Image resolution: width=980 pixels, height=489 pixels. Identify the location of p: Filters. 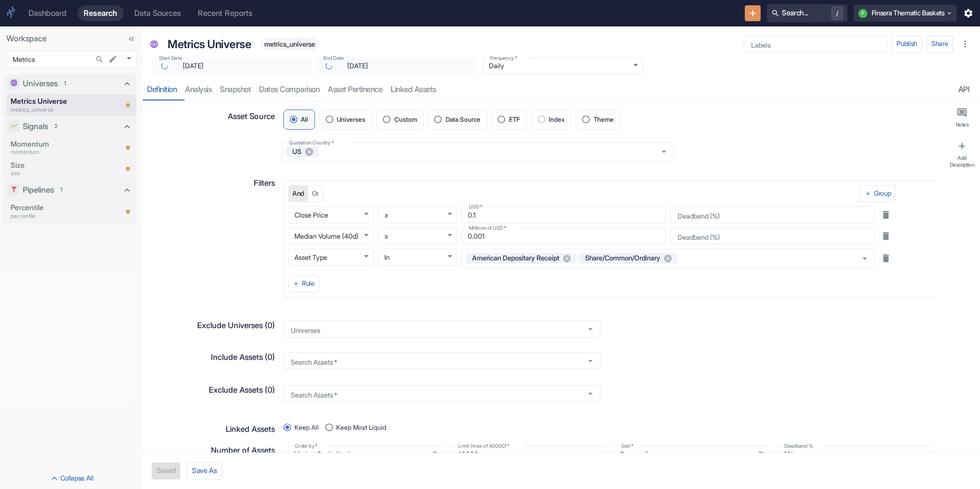
(265, 183).